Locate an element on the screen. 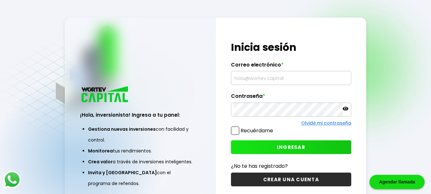  label: Contraseña is located at coordinates (291, 98).